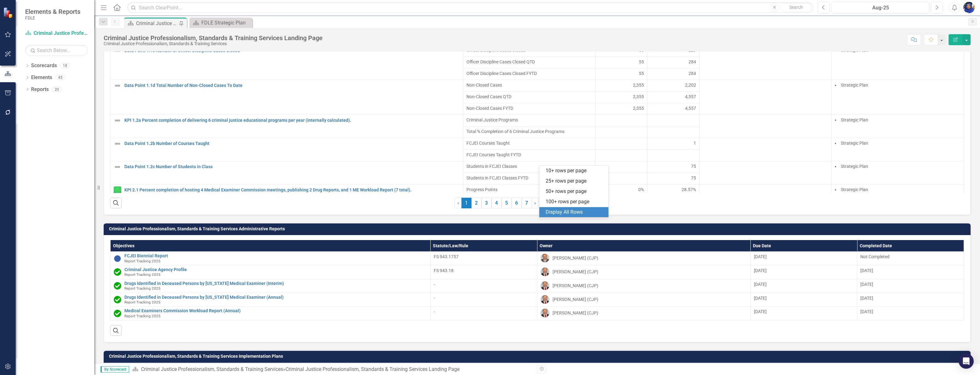 The image size is (980, 375). Describe the element at coordinates (530, 74) in the screenshot. I see `span: Officer Discipline Cases Closed FYTD` at that location.